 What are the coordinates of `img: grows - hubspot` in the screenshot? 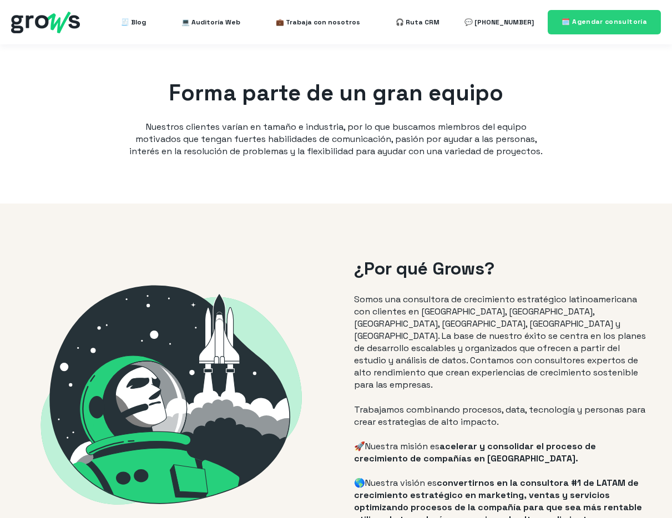 It's located at (45, 22).